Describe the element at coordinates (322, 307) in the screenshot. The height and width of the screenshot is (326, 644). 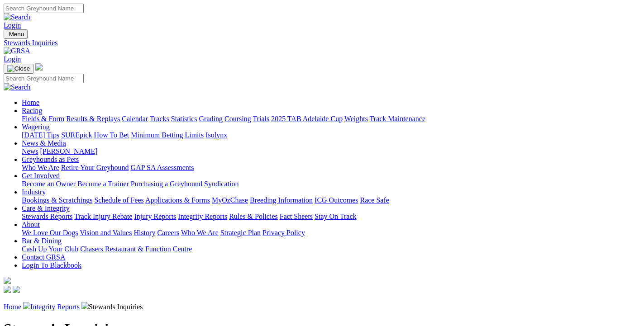
I see `p: Stewards Inquiries` at that location.